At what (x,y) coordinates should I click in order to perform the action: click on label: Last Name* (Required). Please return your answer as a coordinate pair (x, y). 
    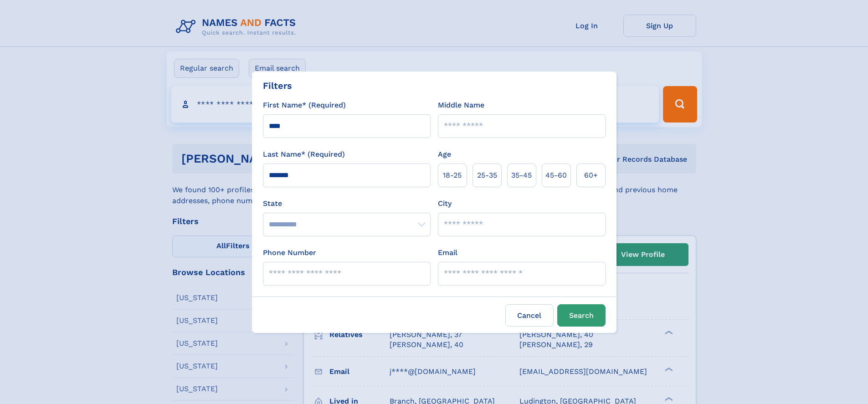
    Looking at the image, I should click on (304, 155).